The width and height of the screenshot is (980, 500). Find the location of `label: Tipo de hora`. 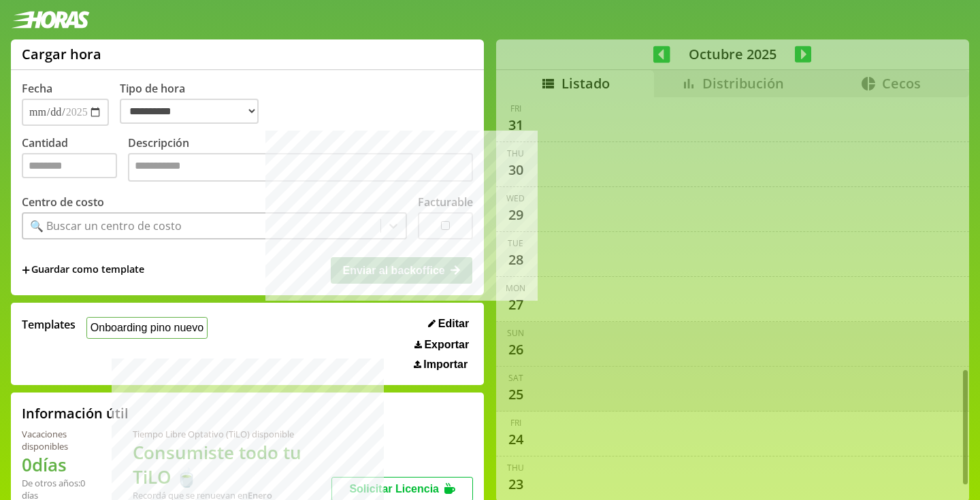

label: Tipo de hora is located at coordinates (195, 104).